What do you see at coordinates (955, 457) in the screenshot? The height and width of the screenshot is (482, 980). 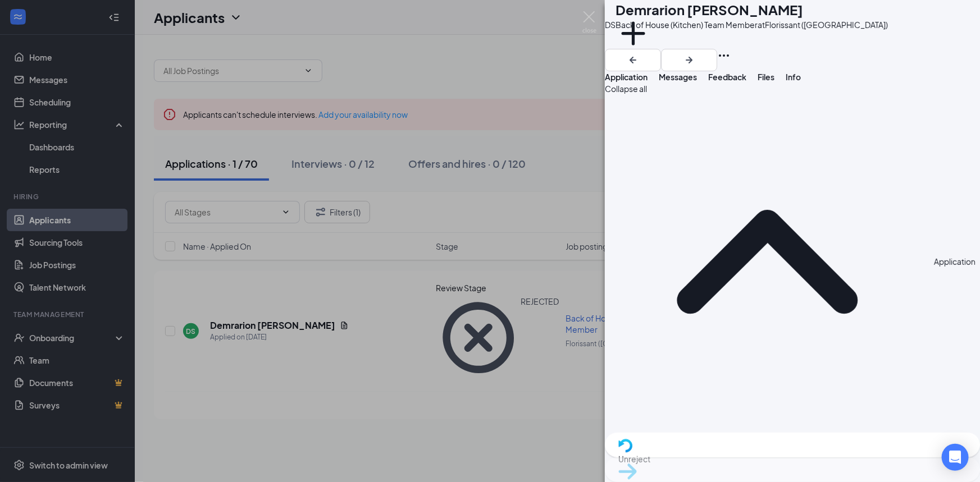 I see `div: Open Intercom Messenger` at bounding box center [955, 457].